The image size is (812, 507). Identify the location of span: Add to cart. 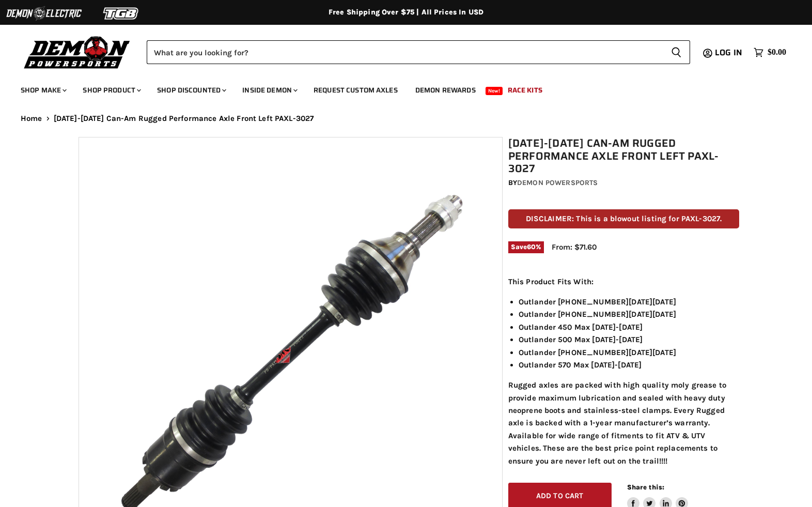
(560, 495).